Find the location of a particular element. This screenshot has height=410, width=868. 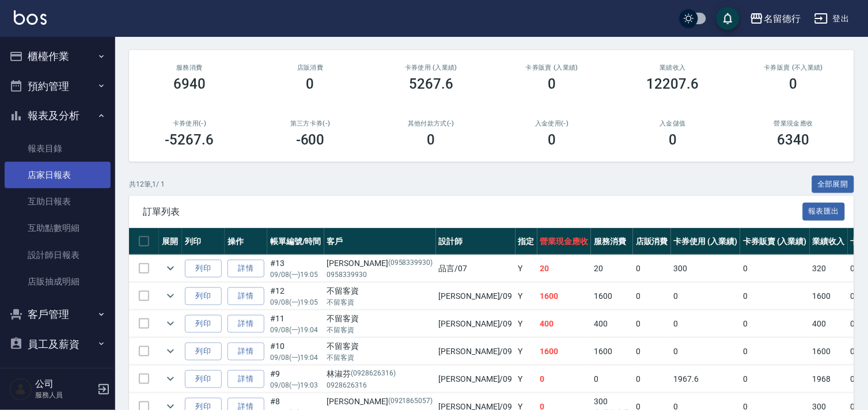

span: 訂單列表 is located at coordinates (472, 212).